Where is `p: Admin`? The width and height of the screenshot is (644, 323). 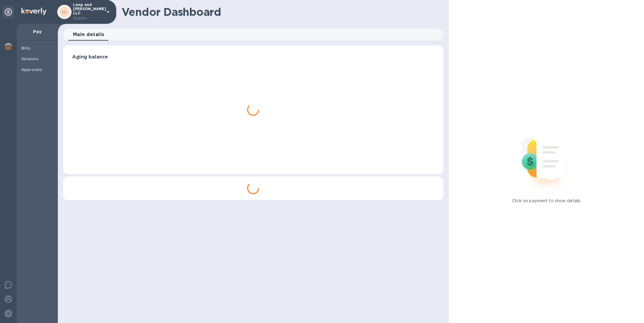
p: Admin is located at coordinates (88, 18).